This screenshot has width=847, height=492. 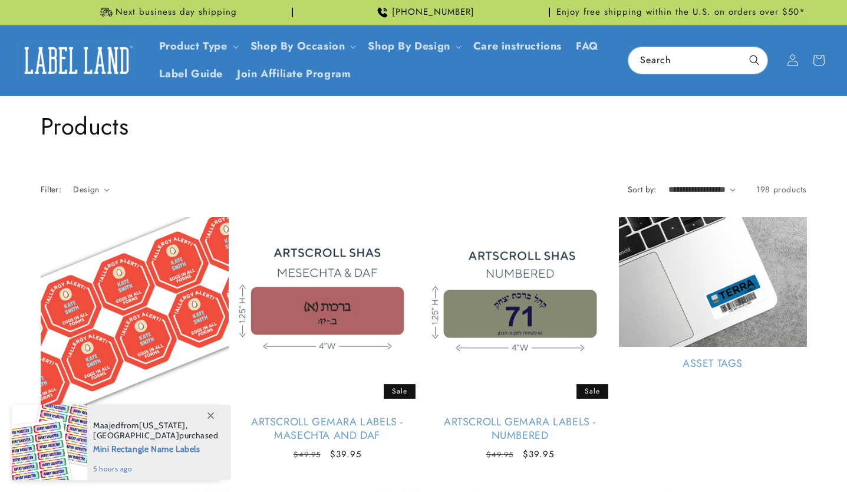 I want to click on span: Enjoy free shipping within the U.S. on orders over $50*, so click(x=681, y=12).